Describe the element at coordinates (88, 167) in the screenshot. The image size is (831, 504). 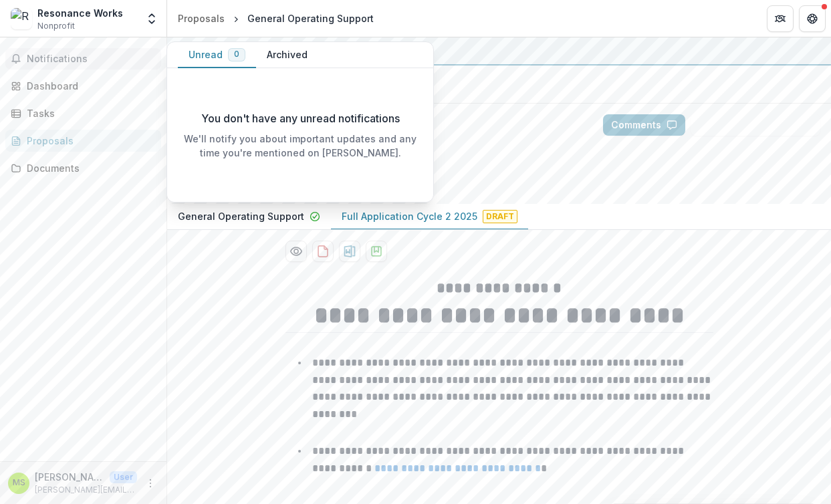
I see `div: Documents` at that location.